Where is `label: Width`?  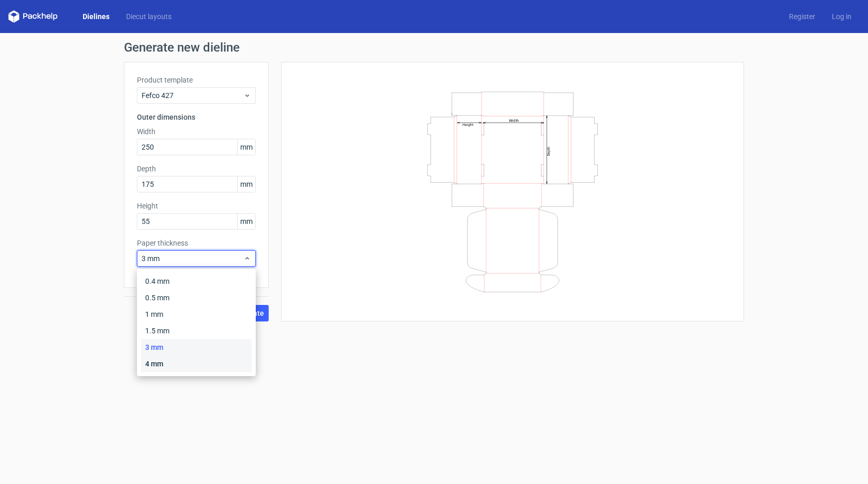
label: Width is located at coordinates (196, 132).